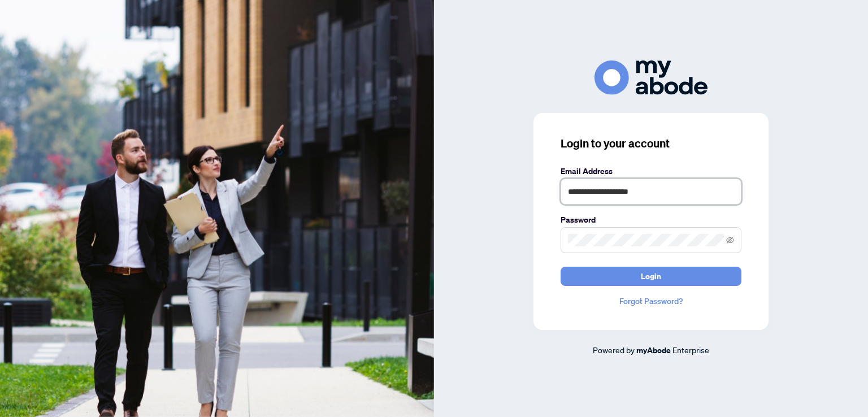  I want to click on img: ma-logo, so click(651, 78).